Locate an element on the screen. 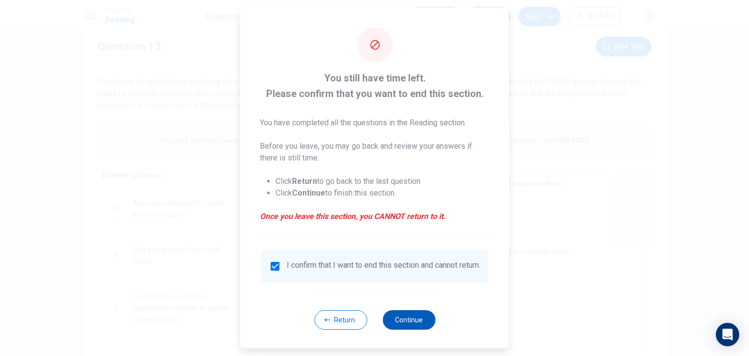 This screenshot has width=749, height=356. button: Return is located at coordinates (340, 320).